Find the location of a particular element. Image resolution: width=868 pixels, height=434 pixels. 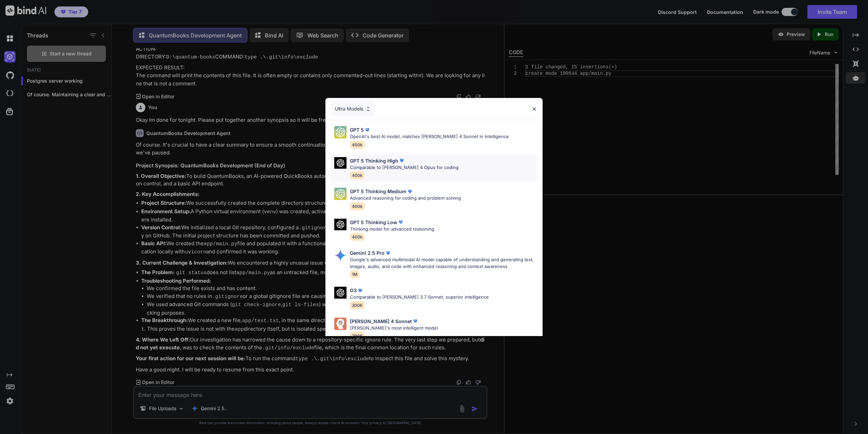

p: Advanced reasoning for coding and problem solving is located at coordinates (405, 198).